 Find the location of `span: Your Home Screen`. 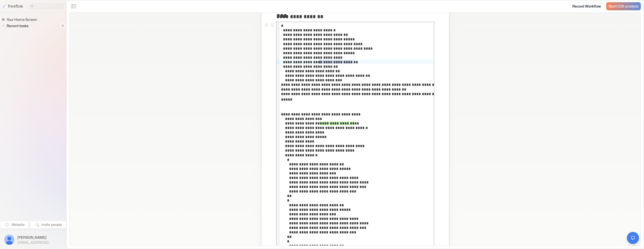

span: Your Home Screen is located at coordinates (22, 20).